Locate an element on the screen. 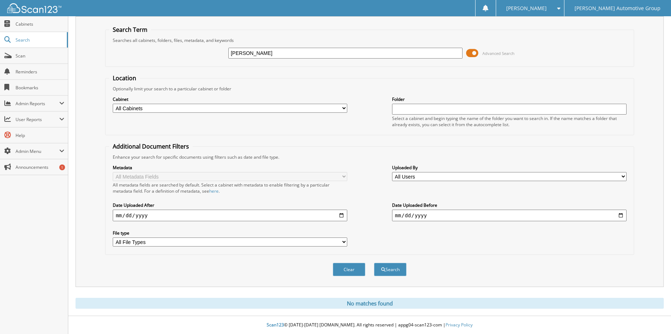 The height and width of the screenshot is (334, 671). span: Scan123 is located at coordinates (275, 325).